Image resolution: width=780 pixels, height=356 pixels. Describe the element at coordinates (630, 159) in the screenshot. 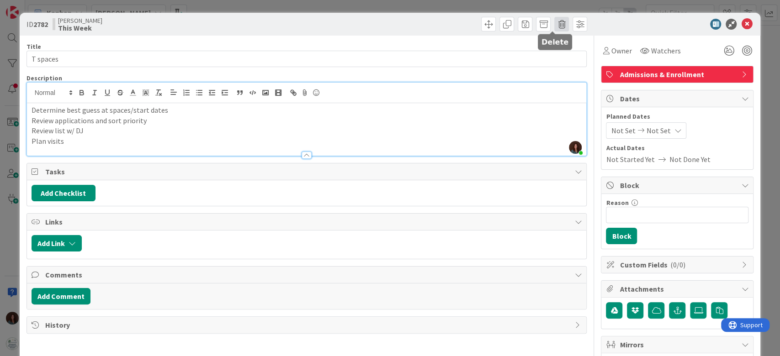

I see `span: Not Started Yet` at that location.